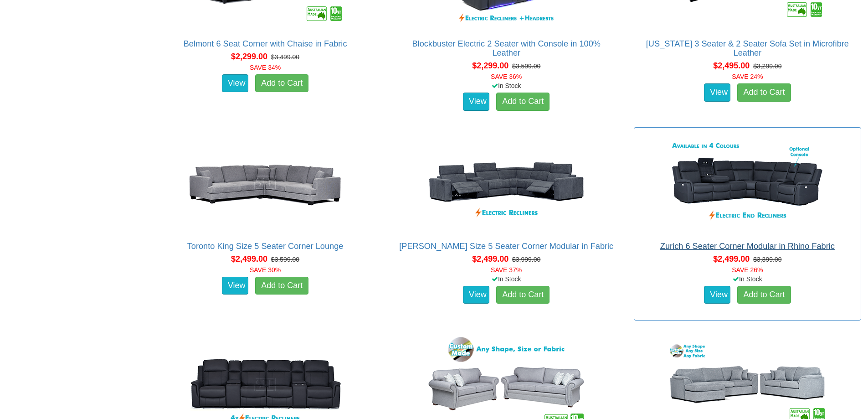 Image resolution: width=868 pixels, height=419 pixels. What do you see at coordinates (265, 246) in the screenshot?
I see `a: Toronto King Size 5 Seater Corner Lounge` at bounding box center [265, 246].